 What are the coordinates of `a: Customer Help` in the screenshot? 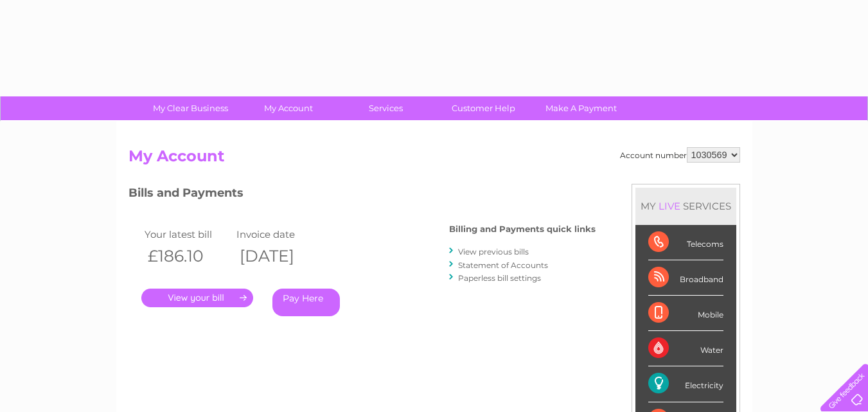 It's located at (483, 108).